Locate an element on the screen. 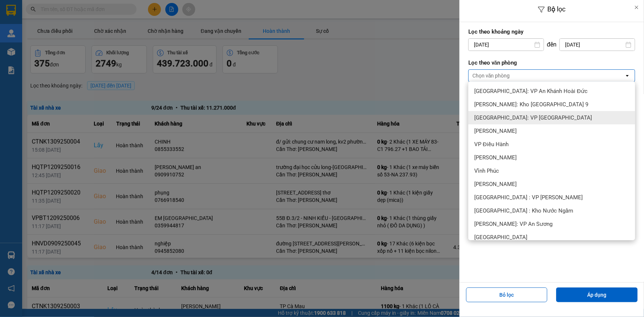  svg: open is located at coordinates (628, 76).